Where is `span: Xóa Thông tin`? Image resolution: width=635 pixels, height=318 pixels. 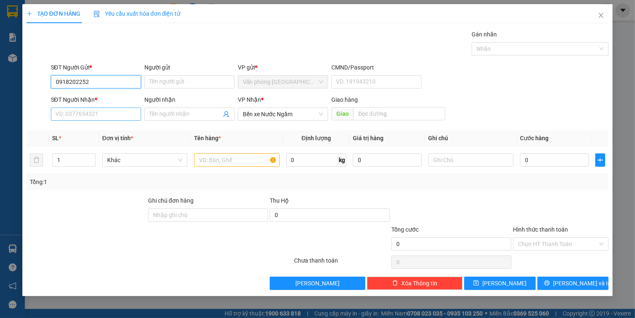
span: Xóa Thông tin is located at coordinates (419, 283).